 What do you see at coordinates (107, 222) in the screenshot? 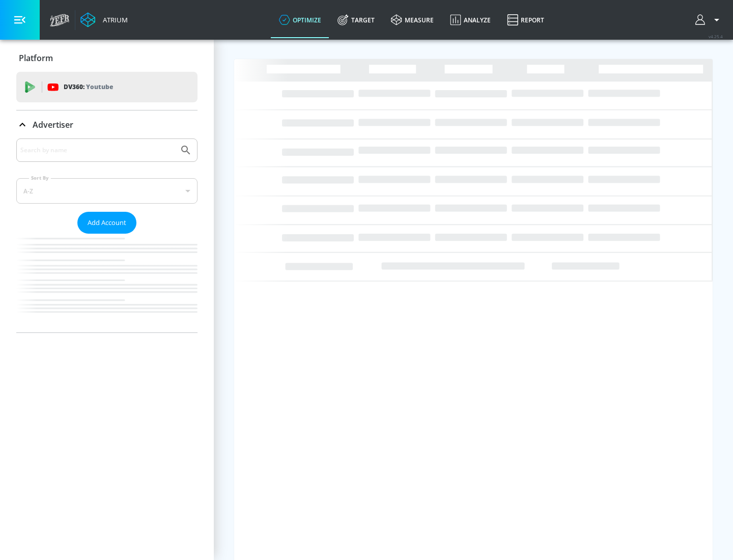
I see `button: Add Account` at bounding box center [107, 222].